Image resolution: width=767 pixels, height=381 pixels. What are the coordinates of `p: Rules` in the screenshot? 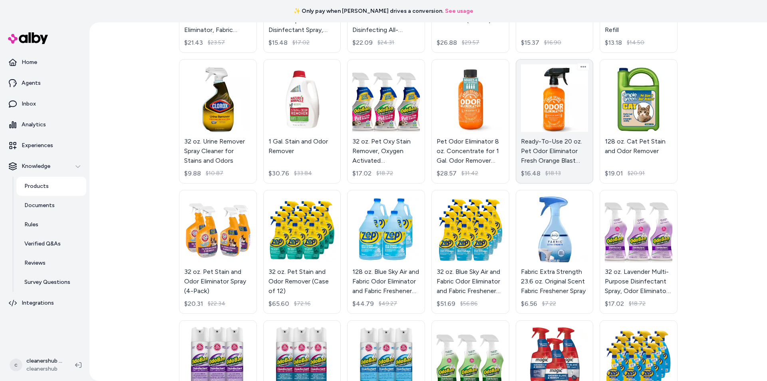 It's located at (31, 224).